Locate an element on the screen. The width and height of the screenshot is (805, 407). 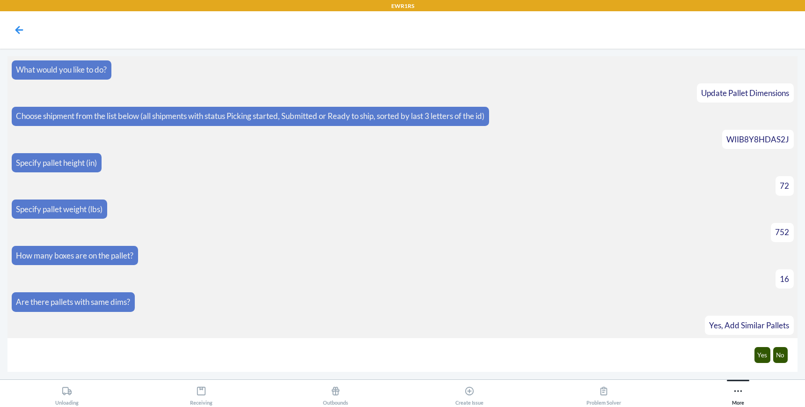
p: What would you like to do? is located at coordinates (61, 70).